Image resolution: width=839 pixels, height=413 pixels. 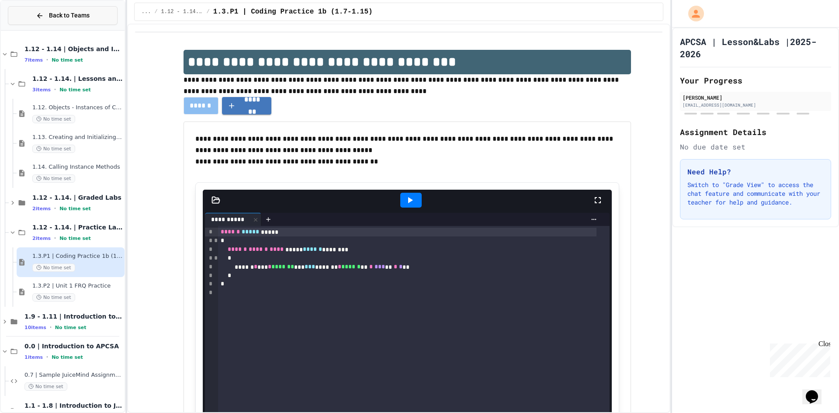 What do you see at coordinates (34, 60) in the screenshot?
I see `span: 7 items` at bounding box center [34, 60].